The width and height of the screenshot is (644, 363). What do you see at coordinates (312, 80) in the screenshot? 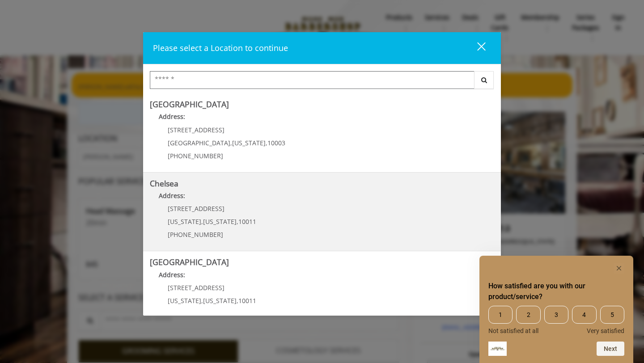
I see `input: Search Center` at bounding box center [312, 80].